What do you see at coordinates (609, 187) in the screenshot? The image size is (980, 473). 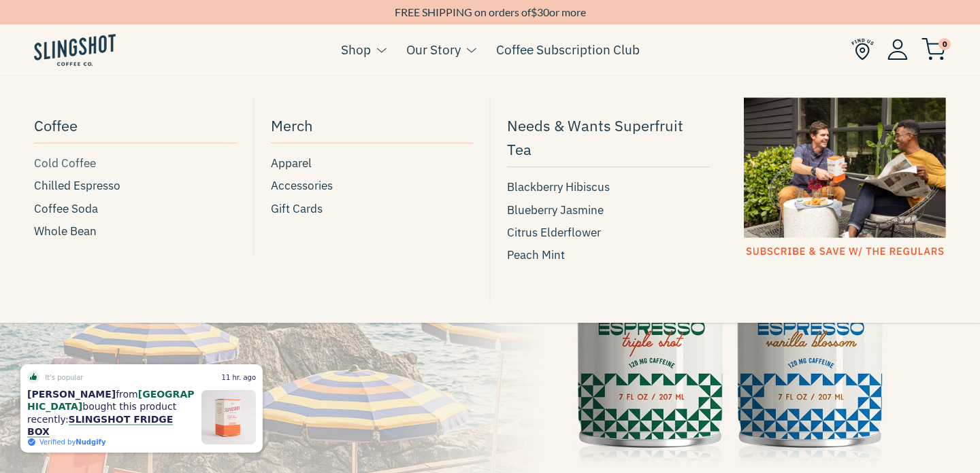 I see `a: Blackberry Hibiscus` at bounding box center [609, 187].